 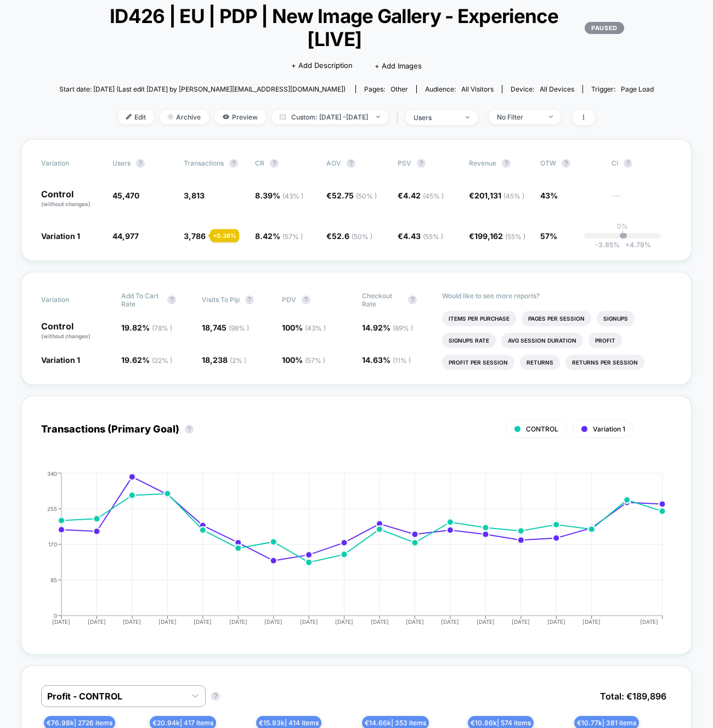 I want to click on span: all devices, so click(x=556, y=89).